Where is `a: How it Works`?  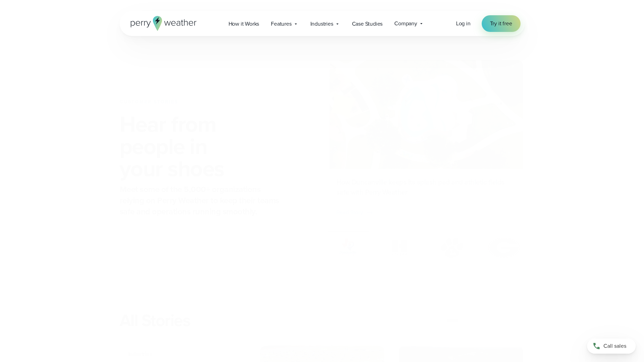 a: How it Works is located at coordinates (244, 24).